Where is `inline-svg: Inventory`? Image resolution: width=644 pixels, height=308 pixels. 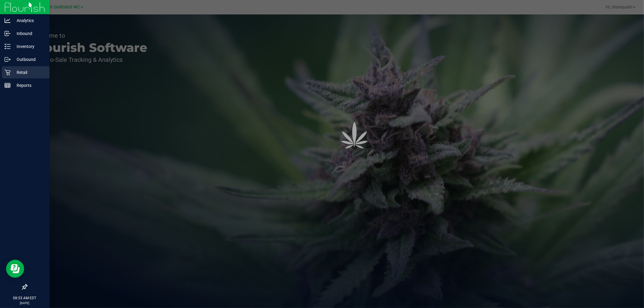 inline-svg: Inventory is located at coordinates (7, 46).